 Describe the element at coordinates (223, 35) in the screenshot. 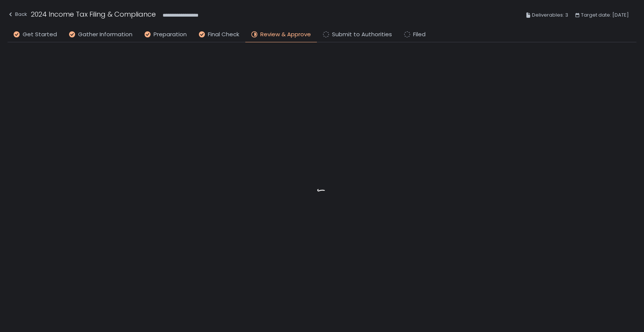

I see `span: Final Check` at that location.